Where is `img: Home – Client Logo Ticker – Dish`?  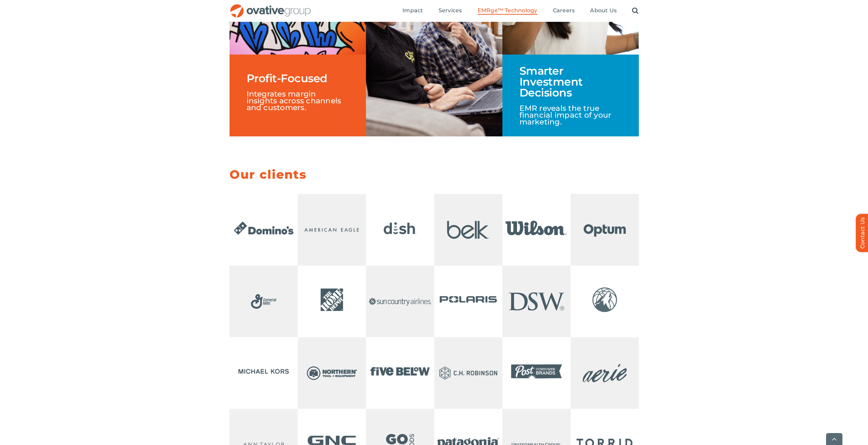
img: Home – Client Logo Ticker – Dish is located at coordinates (400, 228).